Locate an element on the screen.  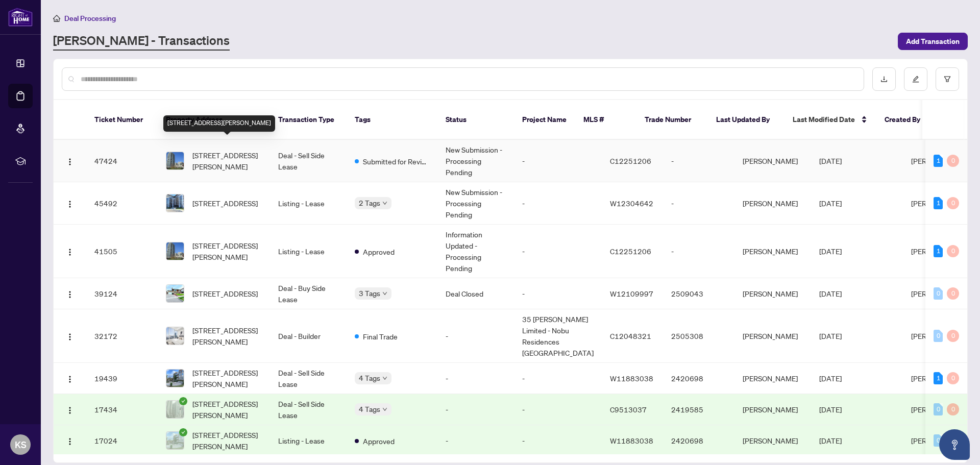
span: filter is located at coordinates (947, 79).